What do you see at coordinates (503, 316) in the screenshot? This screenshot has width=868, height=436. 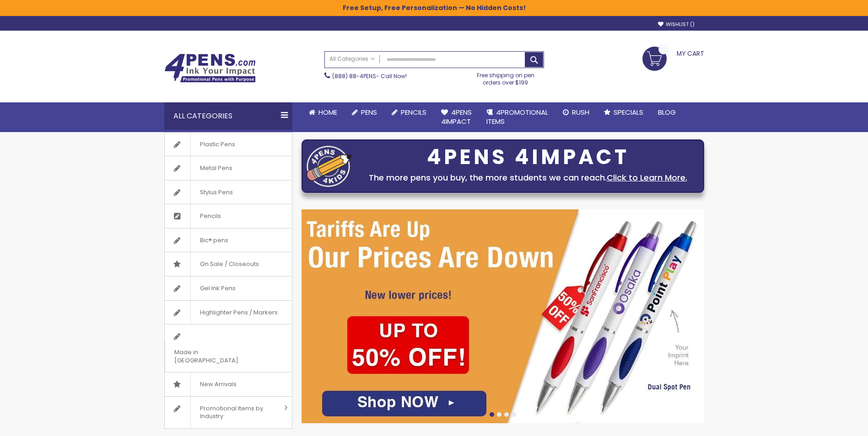 I see `img: /cheap-promotional-products.html` at bounding box center [503, 316].